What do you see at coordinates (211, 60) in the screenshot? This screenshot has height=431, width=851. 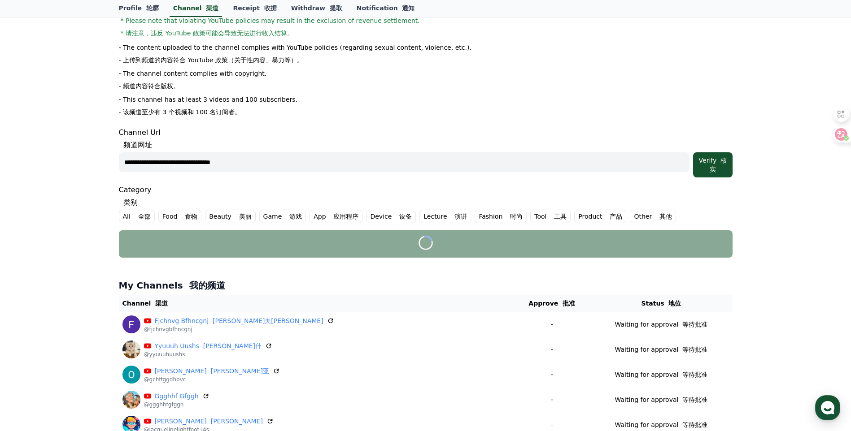 I see `font: - 上传到频道的内容符合 YouTube 政策（关于性内容、暴力等）。` at bounding box center [211, 60].